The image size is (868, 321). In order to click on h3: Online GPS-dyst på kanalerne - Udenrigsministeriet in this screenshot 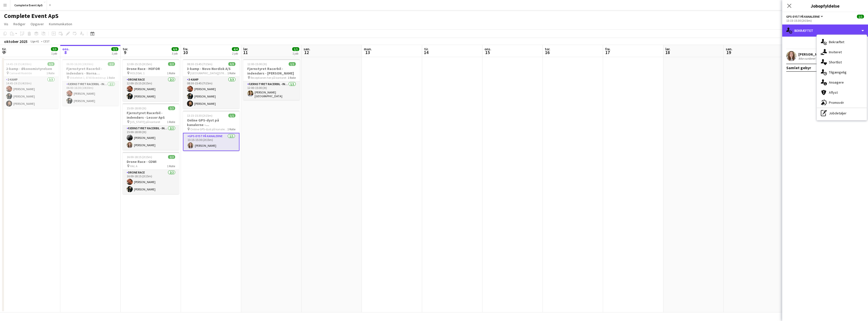, I will do `click(212, 123)`.